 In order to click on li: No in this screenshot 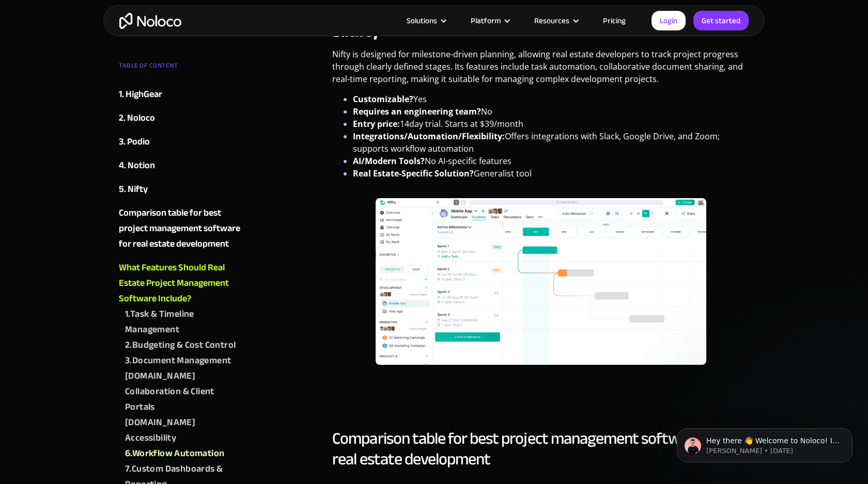, I will do `click(551, 111)`.